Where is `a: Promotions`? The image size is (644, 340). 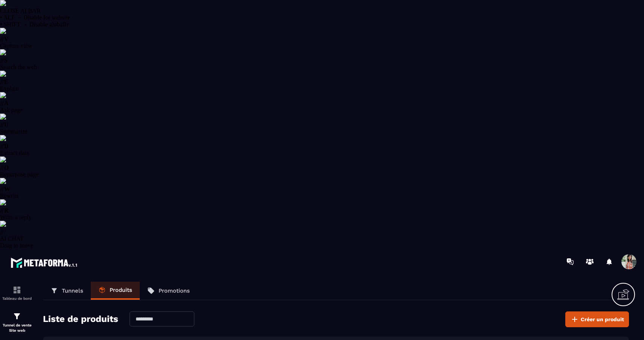
a: Promotions is located at coordinates (168, 291).